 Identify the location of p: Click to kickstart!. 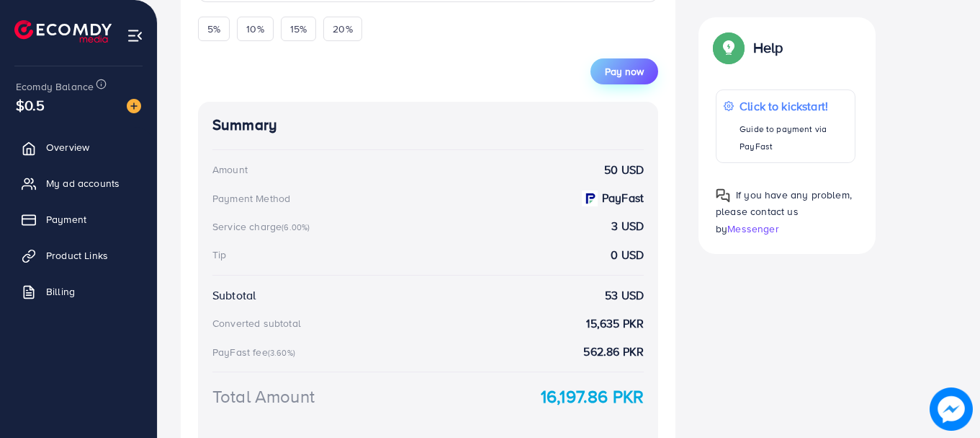
(793, 106).